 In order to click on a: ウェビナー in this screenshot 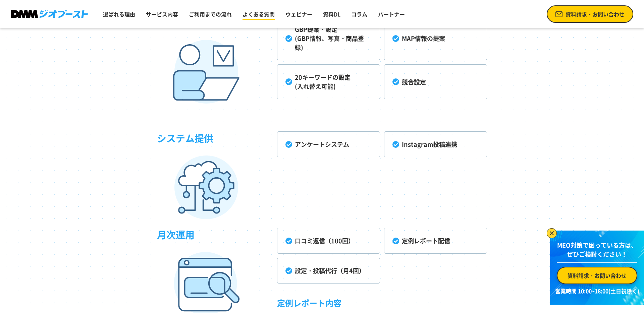, I will do `click(299, 14)`.